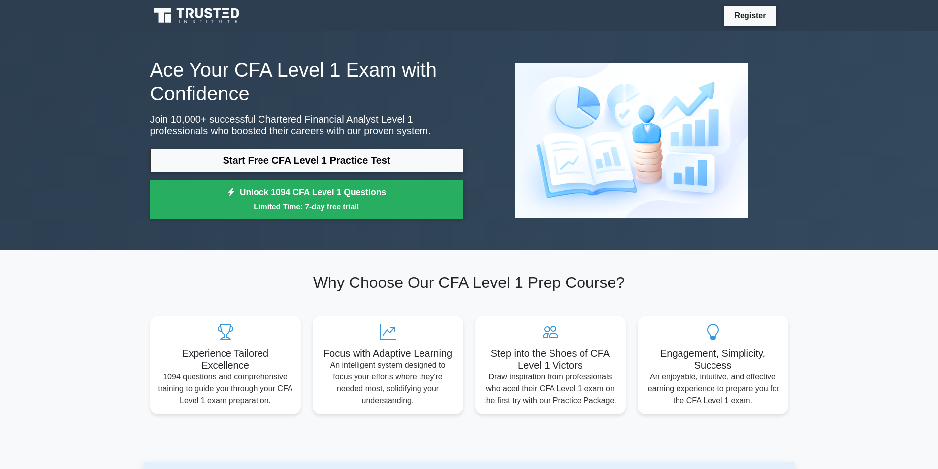  I want to click on h5: Step into the Shoes of CFA Level 1 Victors, so click(551, 360).